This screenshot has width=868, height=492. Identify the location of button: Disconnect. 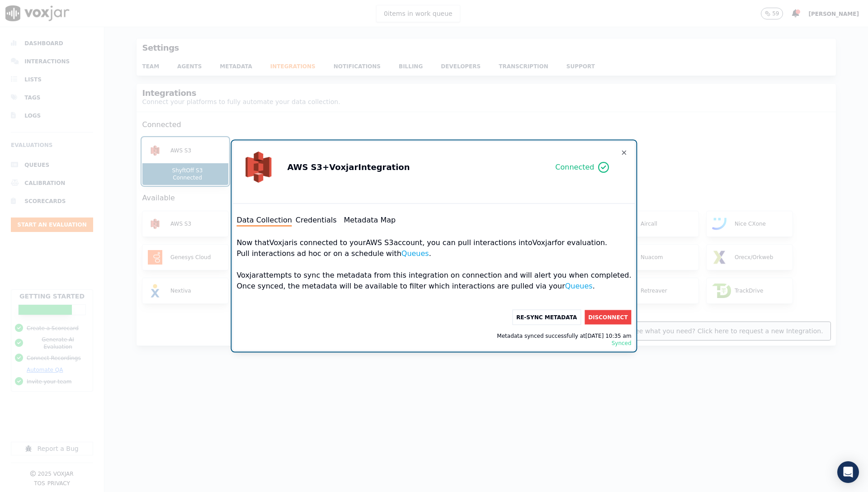
(608, 317).